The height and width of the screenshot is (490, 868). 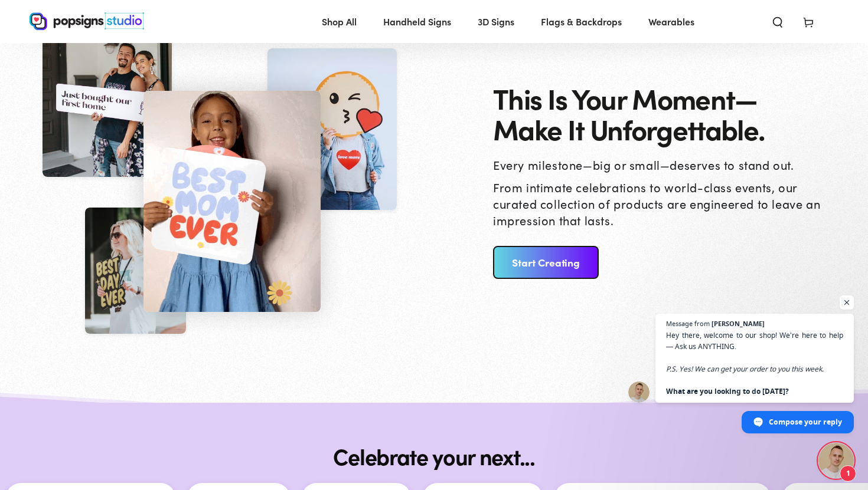 I want to click on summary: Search our site, so click(x=778, y=21).